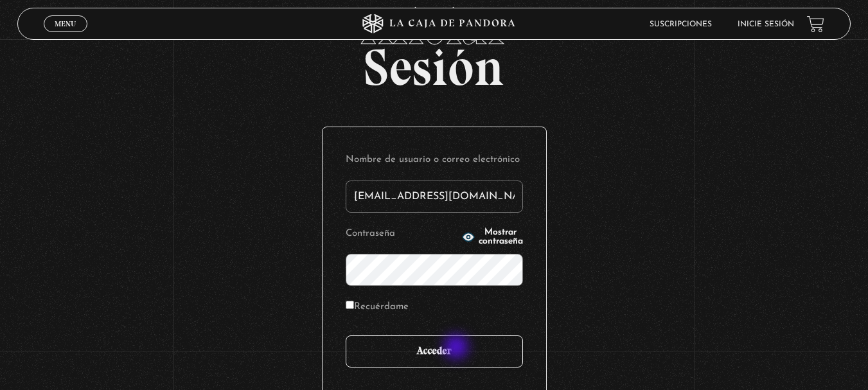 The image size is (868, 390). Describe the element at coordinates (680, 24) in the screenshot. I see `a: Suscripciones` at that location.